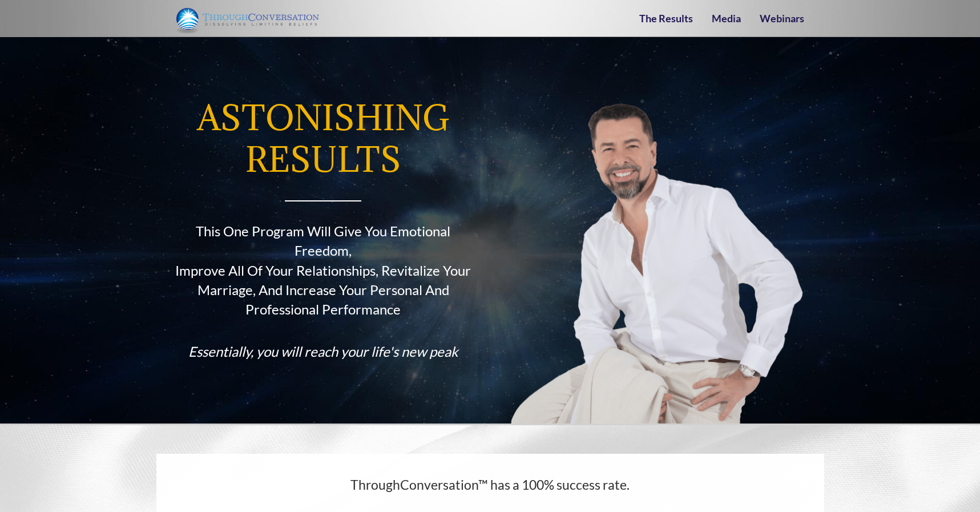 The height and width of the screenshot is (512, 980). I want to click on div: Improve All Of Your Relationships, Revitalize Your Marriage, And Increase Your Personal And Profe..., so click(323, 290).